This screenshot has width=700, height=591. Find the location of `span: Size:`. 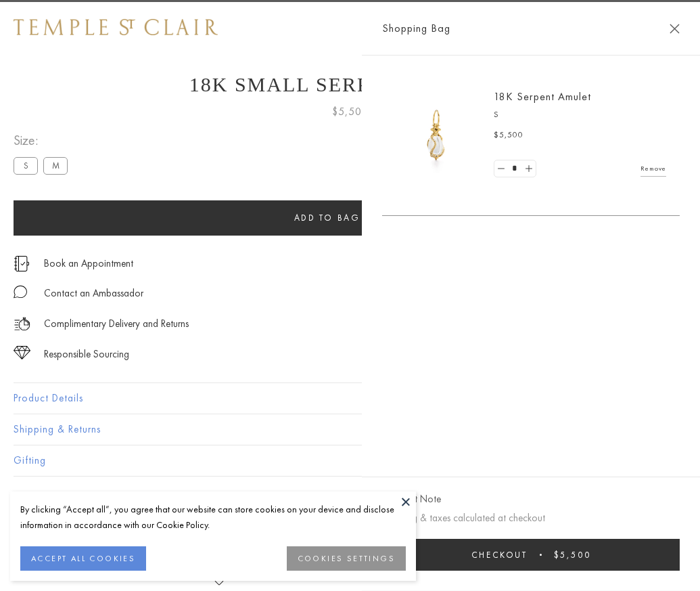

span: Size: is located at coordinates (43, 140).